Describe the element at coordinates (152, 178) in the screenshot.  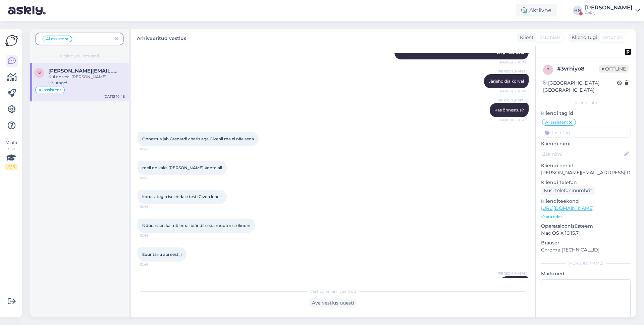
I see `span: 10:44` at that location.